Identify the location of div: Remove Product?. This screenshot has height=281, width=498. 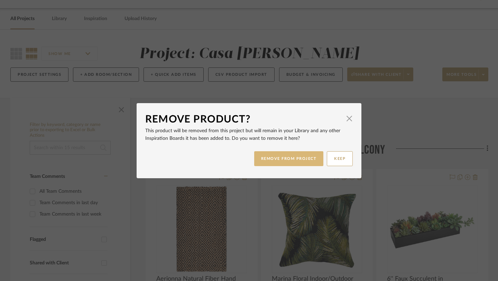
(244, 119).